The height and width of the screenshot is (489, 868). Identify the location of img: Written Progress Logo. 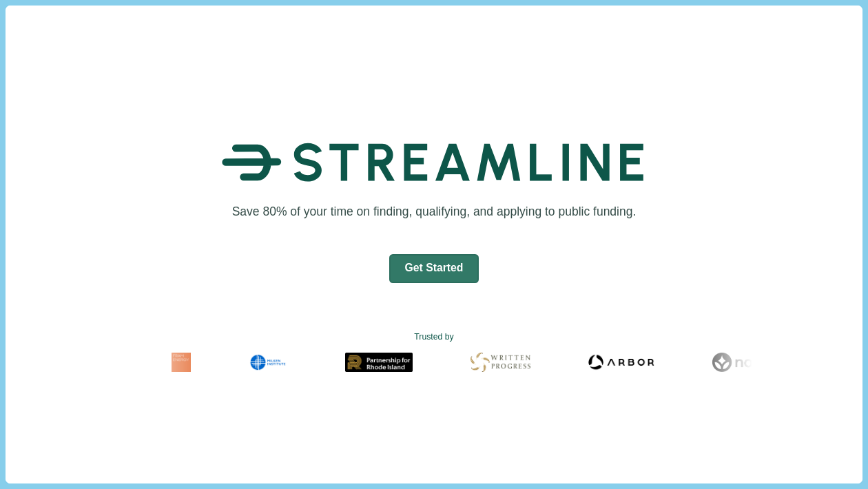
(496, 362).